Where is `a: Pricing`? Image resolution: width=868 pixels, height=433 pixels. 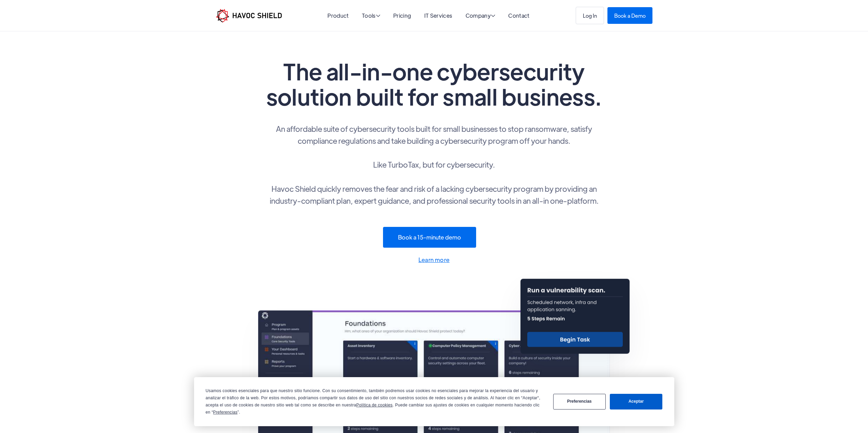 a: Pricing is located at coordinates (402, 16).